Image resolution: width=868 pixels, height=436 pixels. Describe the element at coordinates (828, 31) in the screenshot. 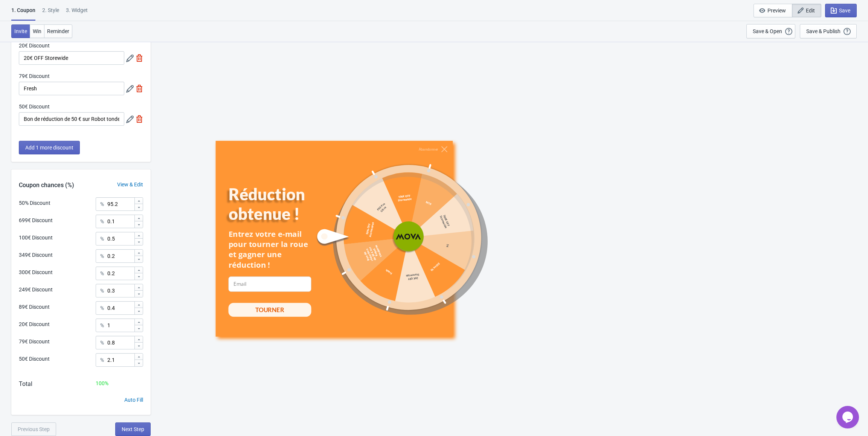

I see `button: Save & Publish` at that location.